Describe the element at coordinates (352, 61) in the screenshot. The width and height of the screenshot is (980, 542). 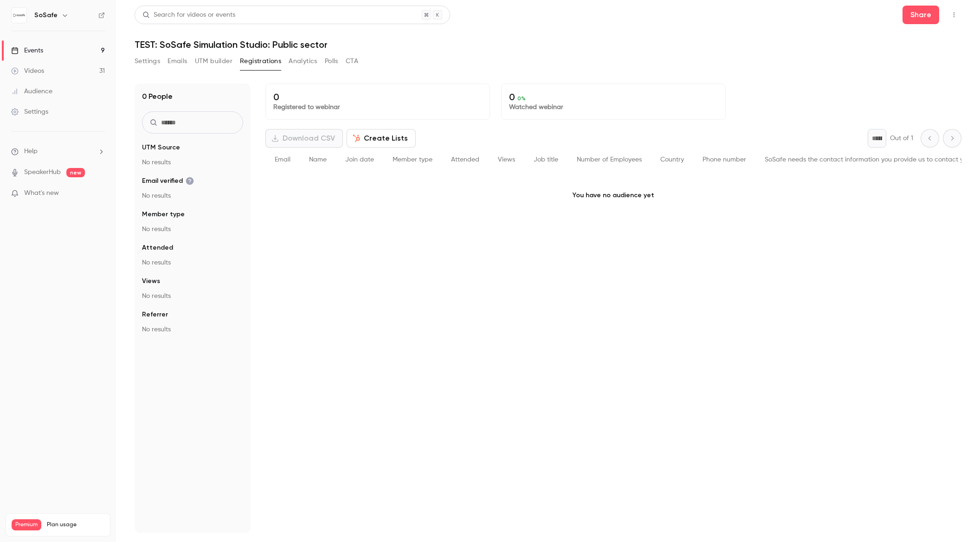
I see `button: CTA` at that location.